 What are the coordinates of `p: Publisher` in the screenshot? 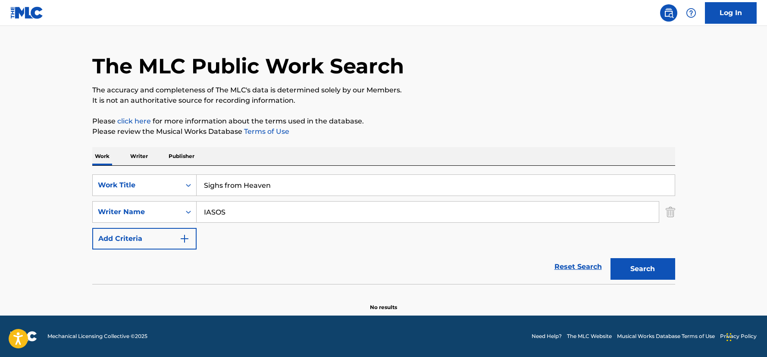 It's located at (182, 156).